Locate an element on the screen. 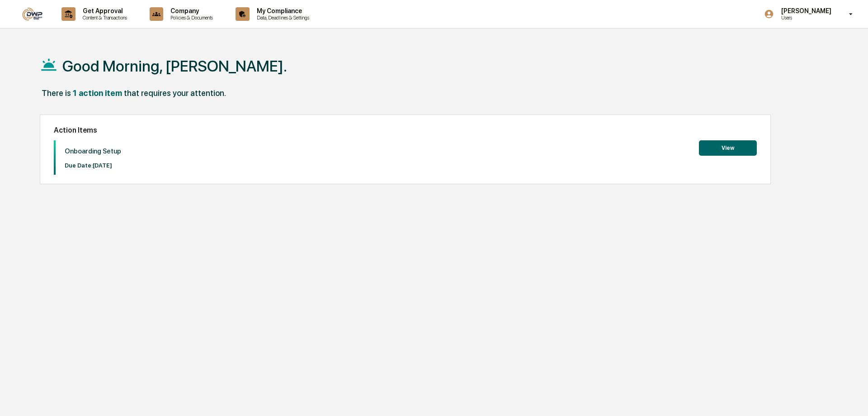 The image size is (868, 416). p: Onboarding Setup is located at coordinates (93, 151).